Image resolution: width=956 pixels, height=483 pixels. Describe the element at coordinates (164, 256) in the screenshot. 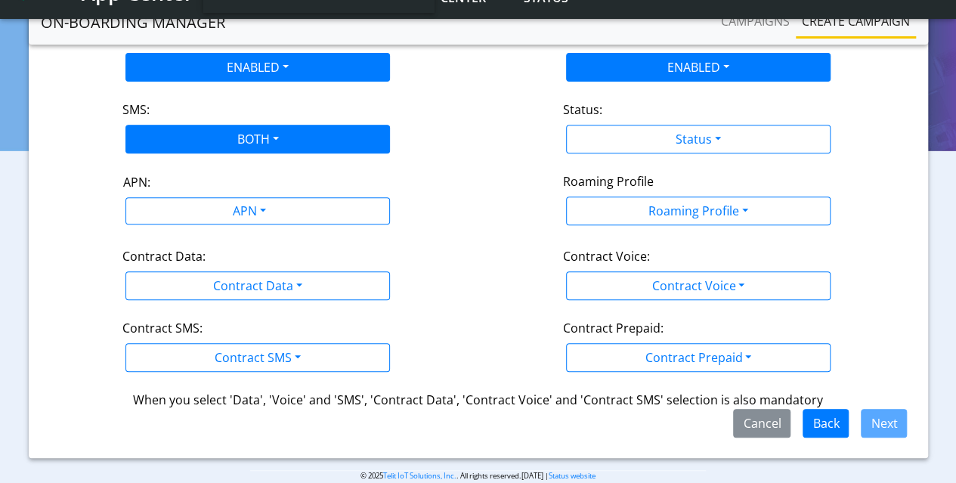

I see `label: Contract Data:` at that location.